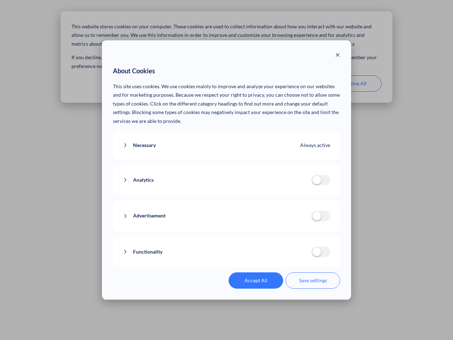  Describe the element at coordinates (313, 281) in the screenshot. I see `button: Save settings` at that location.